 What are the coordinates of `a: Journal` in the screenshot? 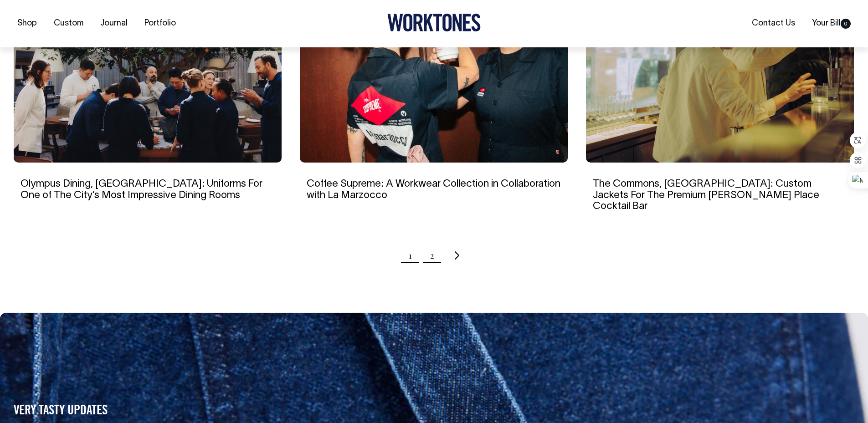 It's located at (114, 24).